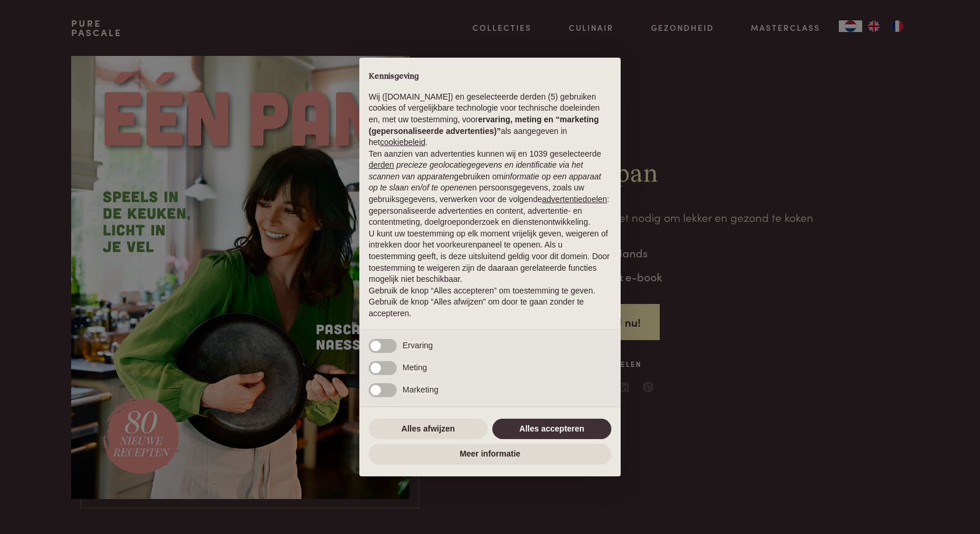 The width and height of the screenshot is (980, 534). What do you see at coordinates (428, 430) in the screenshot?
I see `button: Alles afwijzen` at bounding box center [428, 430].